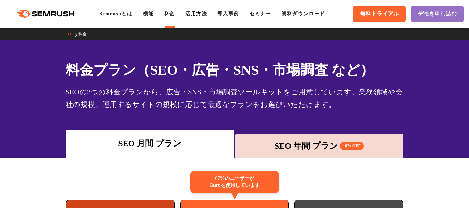 This screenshot has height=208, width=469. I want to click on div: 67%のユーザーが Guruを使用しています, so click(235, 182).